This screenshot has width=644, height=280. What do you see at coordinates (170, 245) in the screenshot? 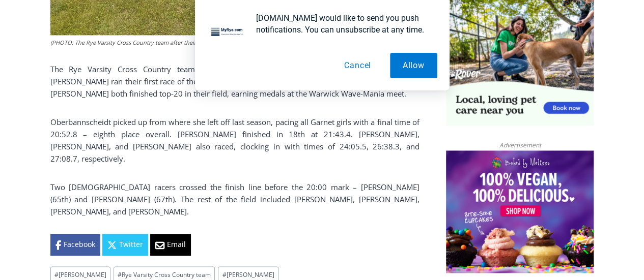
I see `a: Email` at bounding box center [170, 245].